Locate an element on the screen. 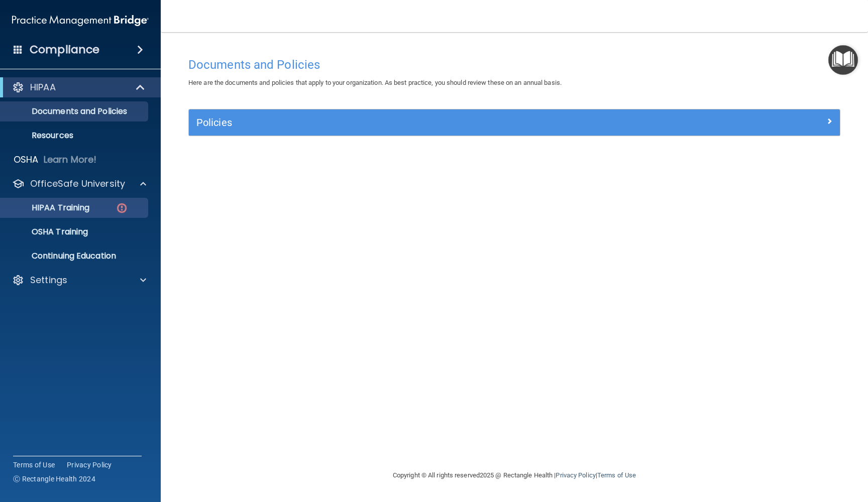 The width and height of the screenshot is (868, 502). h5: Policies is located at coordinates (434, 123).